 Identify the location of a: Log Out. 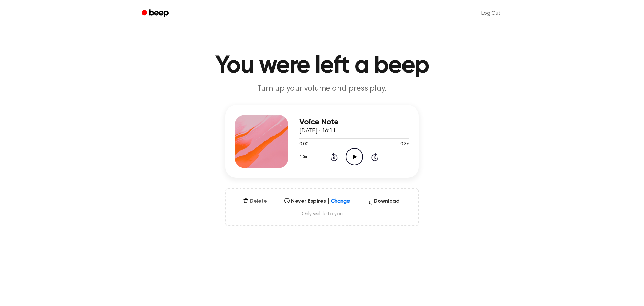
(490, 13).